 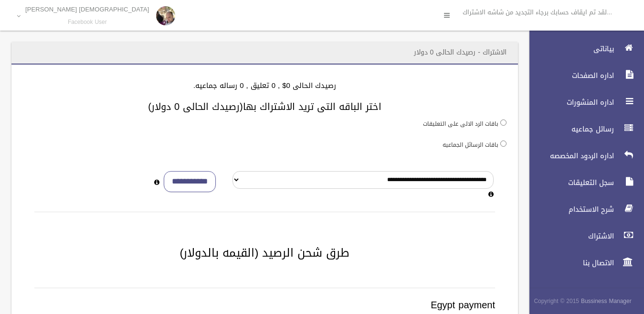 What do you see at coordinates (461, 124) in the screenshot?
I see `label: باقات الرد الالى على التعليقات` at bounding box center [461, 124].